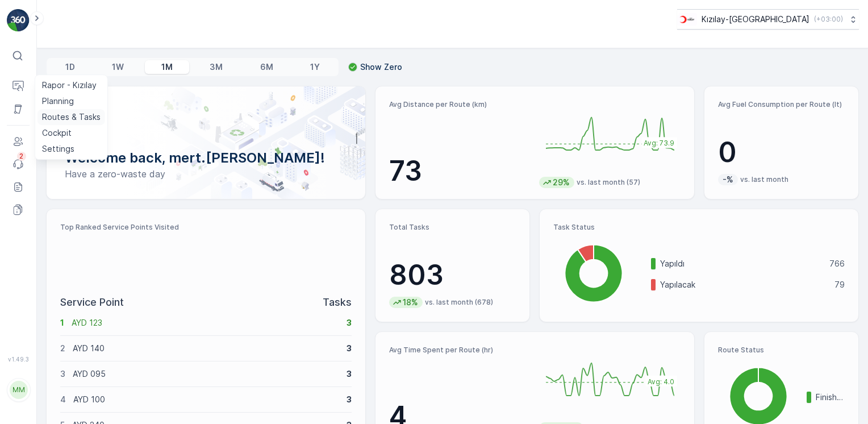 This screenshot has height=424, width=868. Describe the element at coordinates (92, 302) in the screenshot. I see `p: Service Point` at that location.